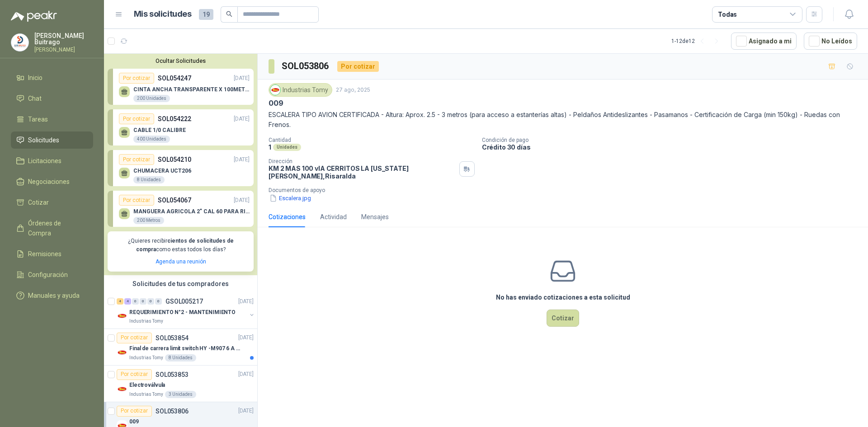 Image resolution: width=868 pixels, height=427 pixels. What do you see at coordinates (43, 140) in the screenshot?
I see `span: Solicitudes` at bounding box center [43, 140].